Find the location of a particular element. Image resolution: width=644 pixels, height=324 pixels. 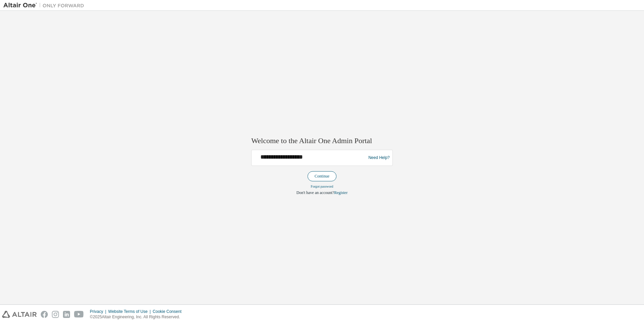

a: Need Help? is located at coordinates (379, 158).